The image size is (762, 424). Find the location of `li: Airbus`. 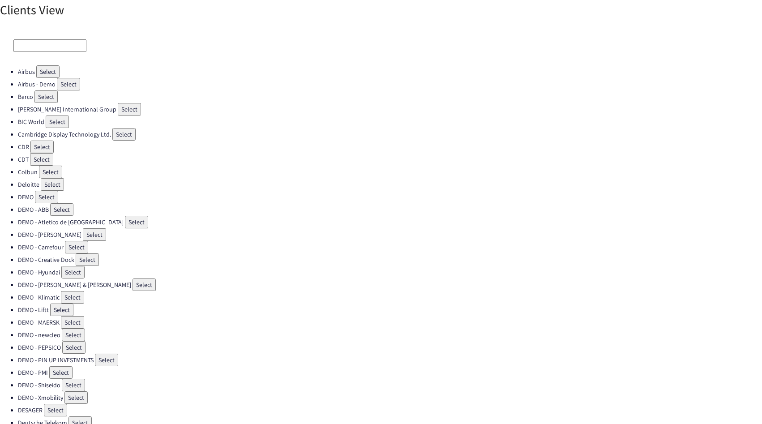

li: Airbus is located at coordinates (390, 72).